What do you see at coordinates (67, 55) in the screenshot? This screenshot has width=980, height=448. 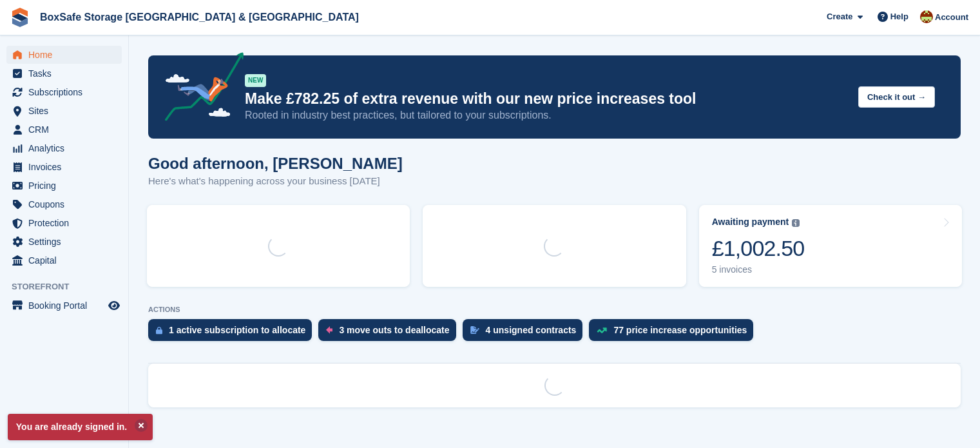 I see `span: Home` at bounding box center [67, 55].